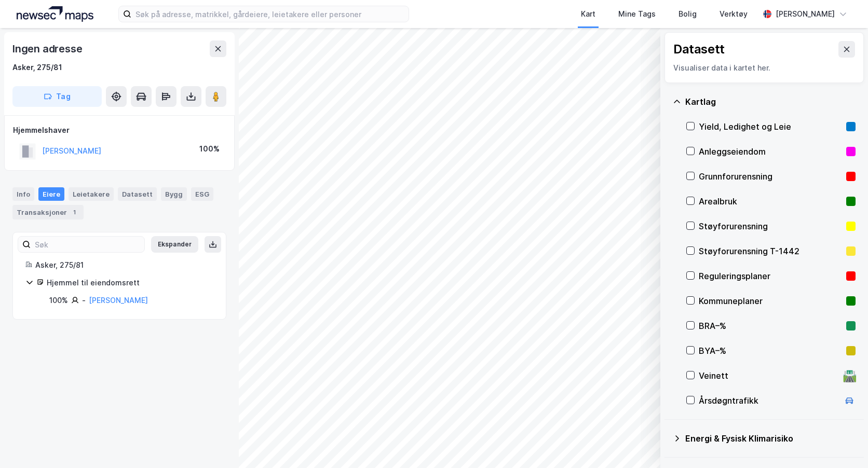 The height and width of the screenshot is (468, 868). Describe the element at coordinates (270, 14) in the screenshot. I see `input: Søk på adresse, matrikkel, gårdeiere, leietakere eller personer` at that location.